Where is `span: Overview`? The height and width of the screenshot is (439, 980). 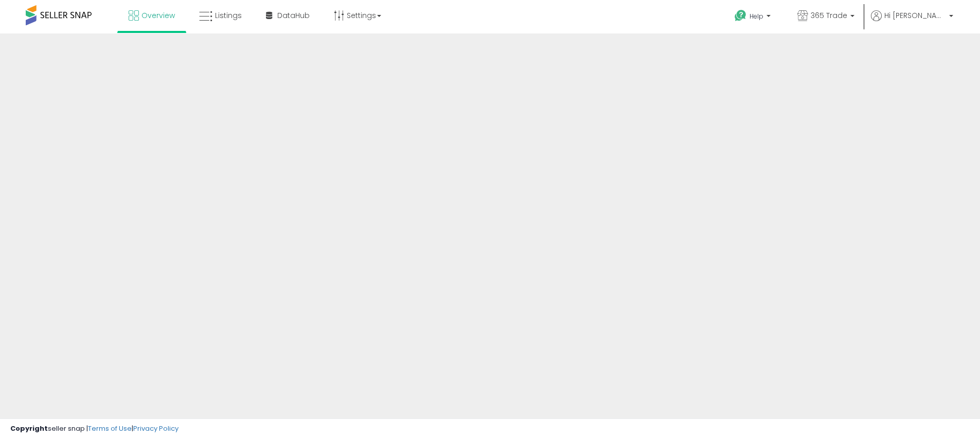
span: Overview is located at coordinates (158, 15).